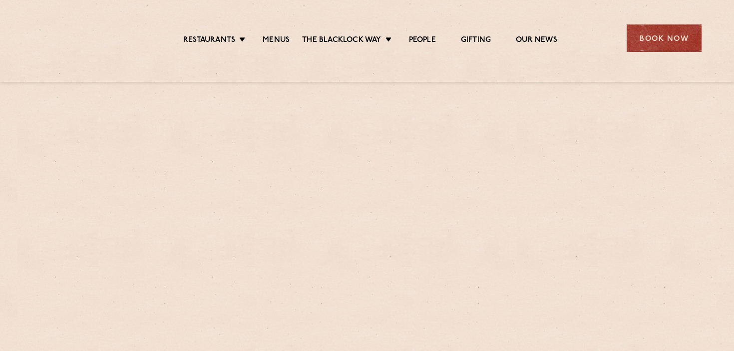 The width and height of the screenshot is (734, 351). I want to click on div: Book Now, so click(664, 38).